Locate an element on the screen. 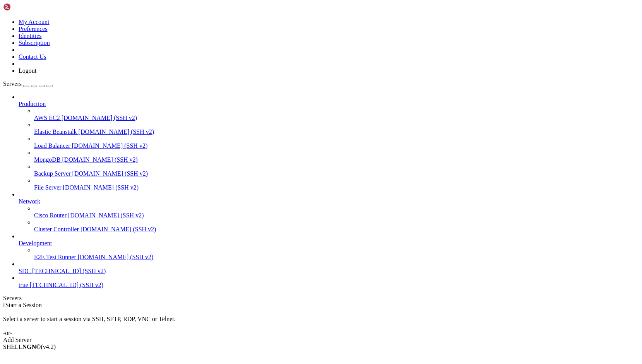 Image resolution: width=642 pixels, height=364 pixels. span: Load Balancer is located at coordinates (52, 146).